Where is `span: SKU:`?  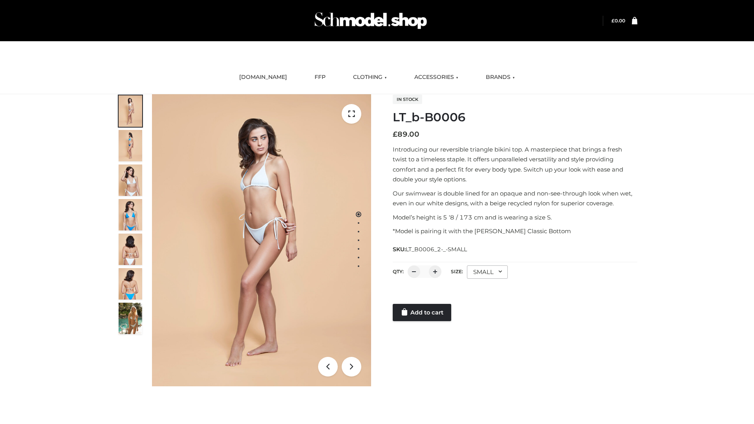
span: SKU: is located at coordinates (430, 250).